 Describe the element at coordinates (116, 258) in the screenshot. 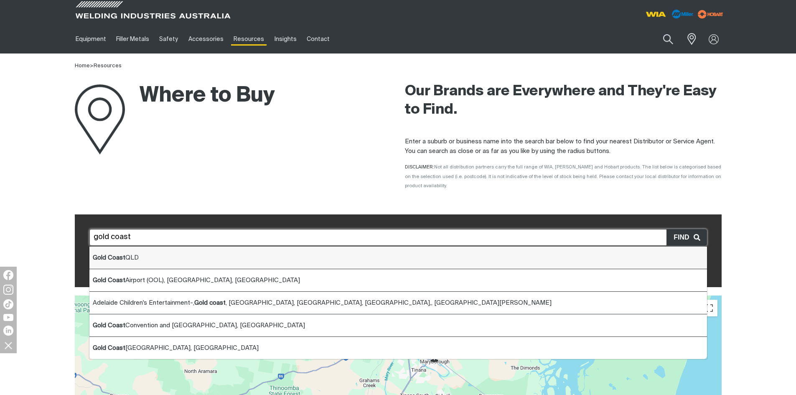

I see `span: QLD` at that location.